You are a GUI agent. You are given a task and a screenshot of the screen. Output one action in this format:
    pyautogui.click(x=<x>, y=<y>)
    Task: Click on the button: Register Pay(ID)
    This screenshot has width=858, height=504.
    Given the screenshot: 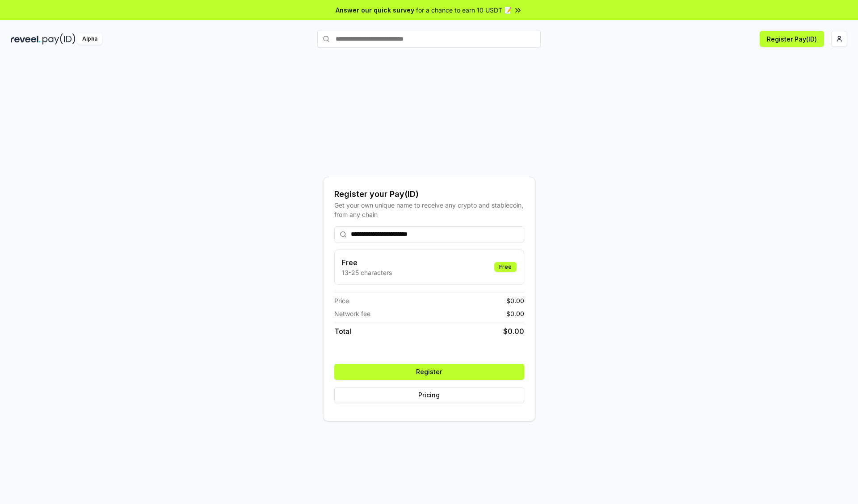 What is the action you would take?
    pyautogui.click(x=791, y=39)
    